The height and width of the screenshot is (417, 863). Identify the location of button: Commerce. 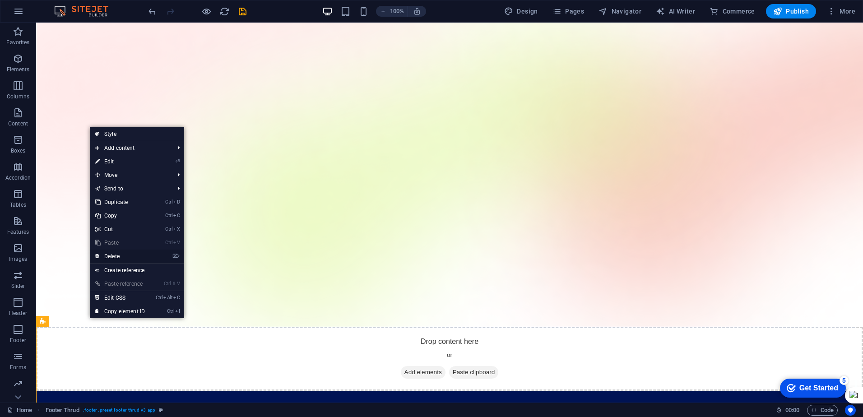
(732, 11).